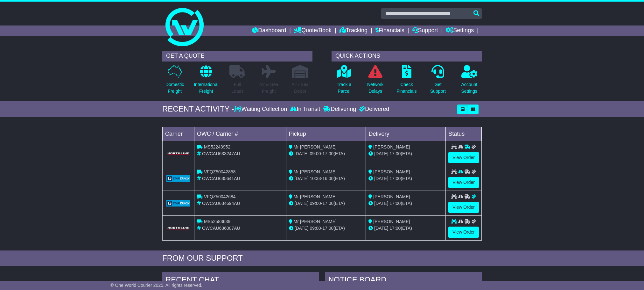 This screenshot has height=290, width=644. What do you see at coordinates (425, 31) in the screenshot?
I see `a: Support` at bounding box center [425, 31].